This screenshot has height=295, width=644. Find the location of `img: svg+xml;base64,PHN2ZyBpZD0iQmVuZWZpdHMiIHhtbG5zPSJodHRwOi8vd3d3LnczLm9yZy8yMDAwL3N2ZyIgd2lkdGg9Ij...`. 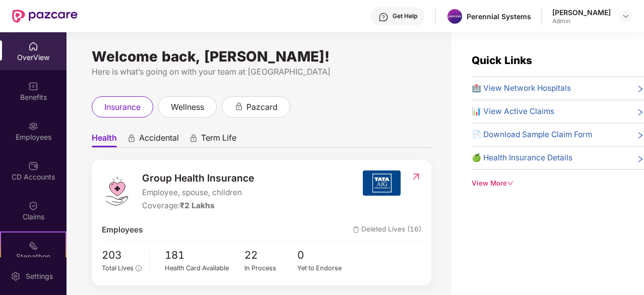

img: svg+xml;base64,PHN2ZyBpZD0iQmVuZWZpdHMiIHhtbG5zPSJodHRwOi8vd3d3LnczLm9yZy8yMDAwL3N2ZyIgd2lkdGg9Ij... is located at coordinates (33, 86).